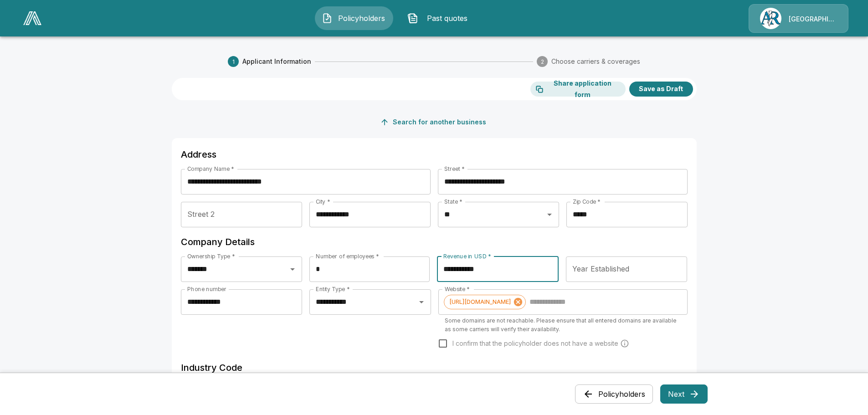  What do you see at coordinates (467, 256) in the screenshot?
I see `label: Revenue in USD *` at bounding box center [467, 256].